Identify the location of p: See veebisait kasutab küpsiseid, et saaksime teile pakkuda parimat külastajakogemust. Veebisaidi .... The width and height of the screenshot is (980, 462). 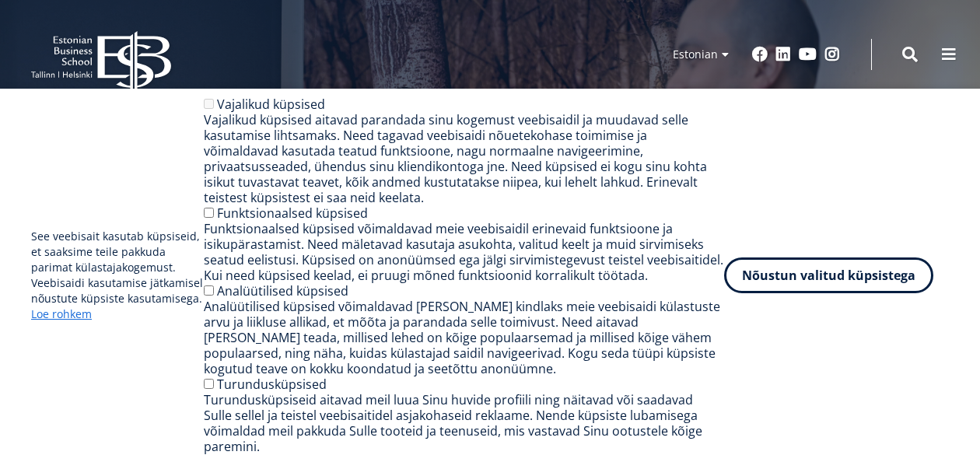
(117, 275).